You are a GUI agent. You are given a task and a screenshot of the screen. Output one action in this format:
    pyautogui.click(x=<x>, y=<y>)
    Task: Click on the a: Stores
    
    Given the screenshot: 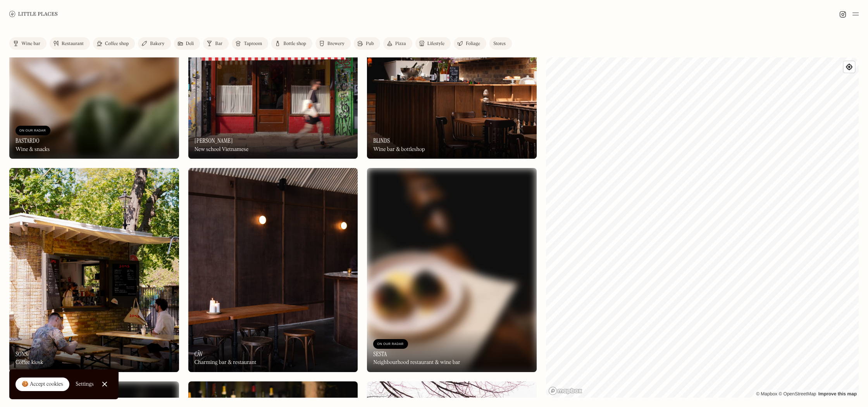 What is the action you would take?
    pyautogui.click(x=500, y=43)
    